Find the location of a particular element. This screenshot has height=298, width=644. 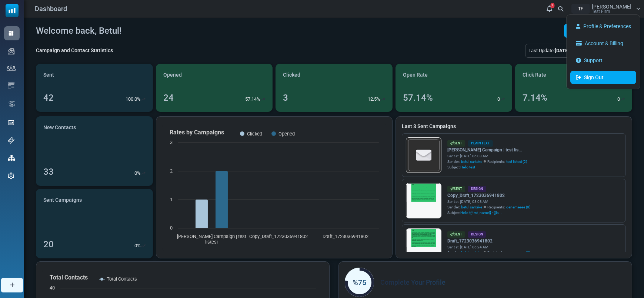

a: test listesi (2) is located at coordinates (517, 162).